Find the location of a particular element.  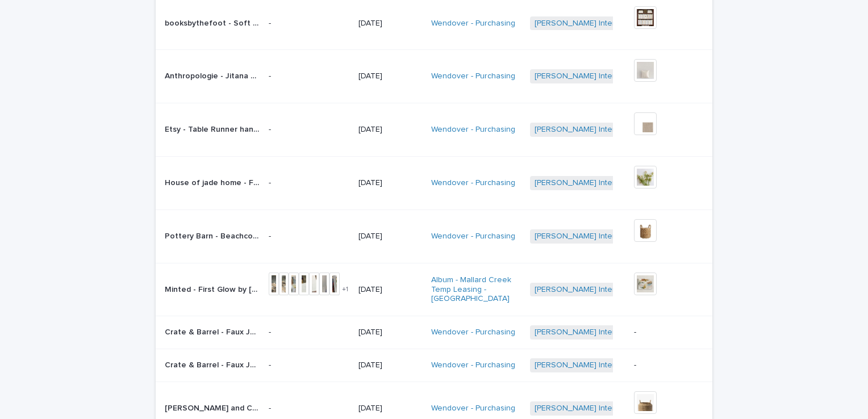

p: McGee and Company - Liesl Basket | 77295 is located at coordinates (213, 407).